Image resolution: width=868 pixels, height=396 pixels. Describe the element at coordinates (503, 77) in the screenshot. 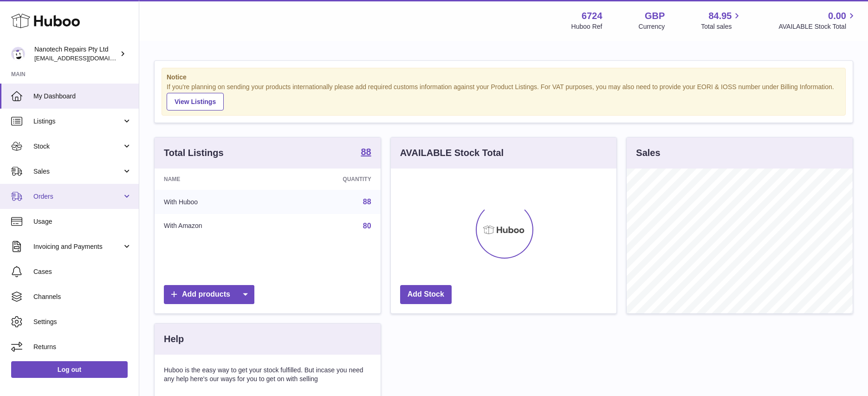

I see `strong: Notice` at that location.